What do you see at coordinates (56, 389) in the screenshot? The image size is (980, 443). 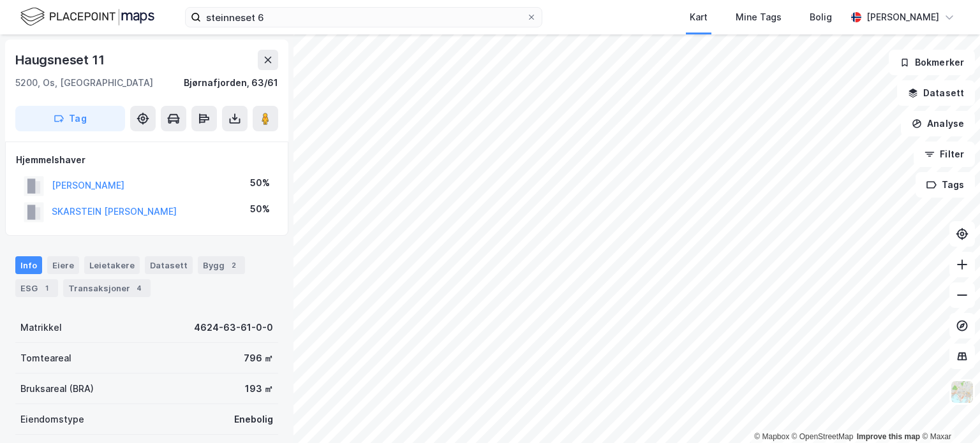 I see `div: Bruksareal (BRA)` at bounding box center [56, 389].